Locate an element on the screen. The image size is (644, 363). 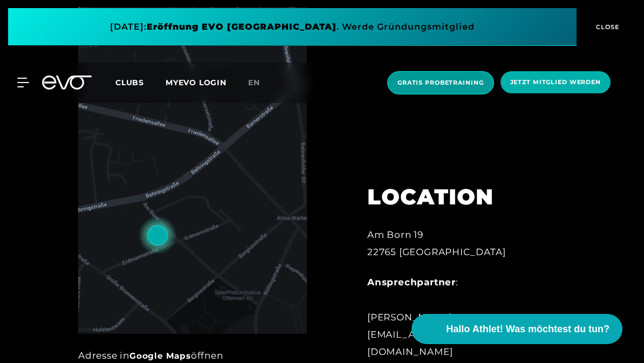
a: Gratis Probetraining is located at coordinates (441, 83).